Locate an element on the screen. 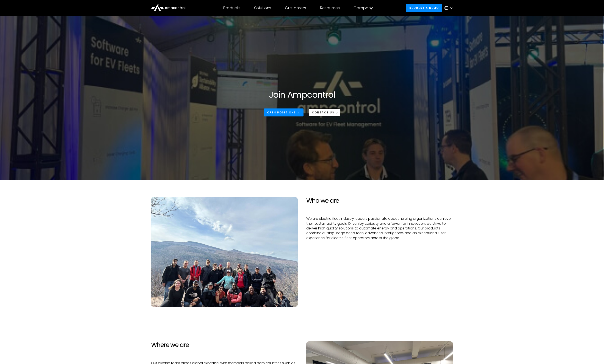 This screenshot has width=604, height=364. h2: Who we are is located at coordinates (380, 201).